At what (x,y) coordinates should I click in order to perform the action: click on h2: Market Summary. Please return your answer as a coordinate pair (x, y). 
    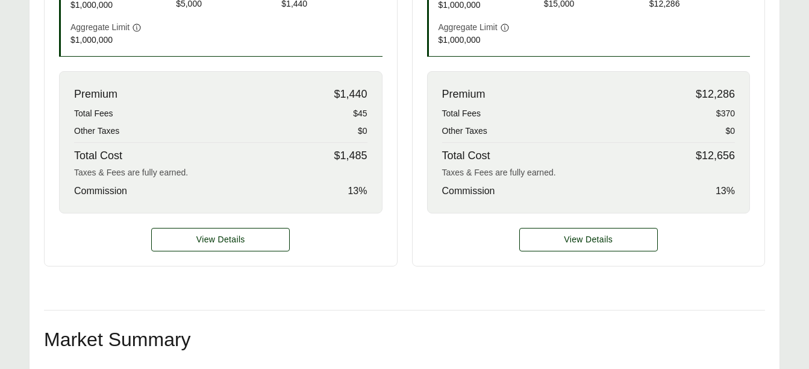
    Looking at the image, I should click on (404, 339).